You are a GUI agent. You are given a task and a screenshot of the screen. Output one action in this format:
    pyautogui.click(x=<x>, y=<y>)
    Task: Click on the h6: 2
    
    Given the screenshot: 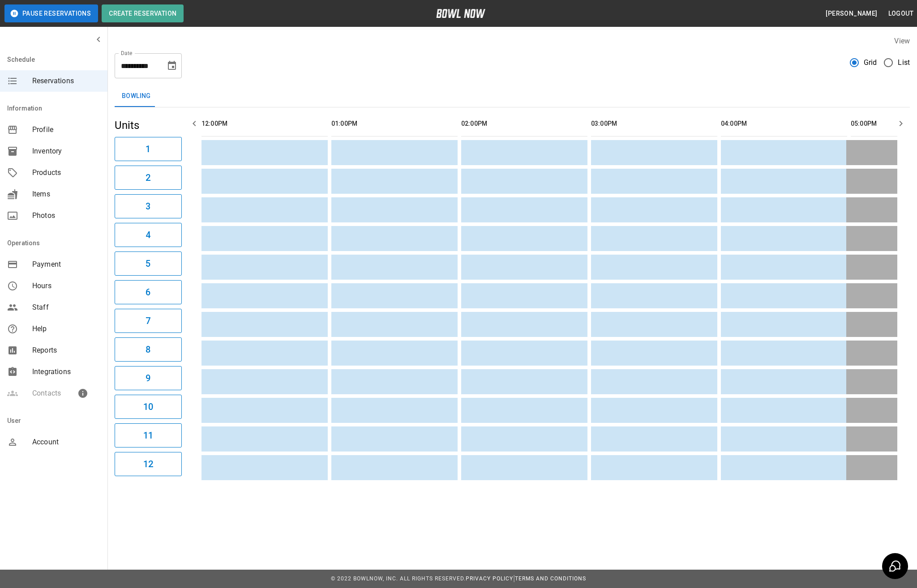 What is the action you would take?
    pyautogui.click(x=147, y=178)
    